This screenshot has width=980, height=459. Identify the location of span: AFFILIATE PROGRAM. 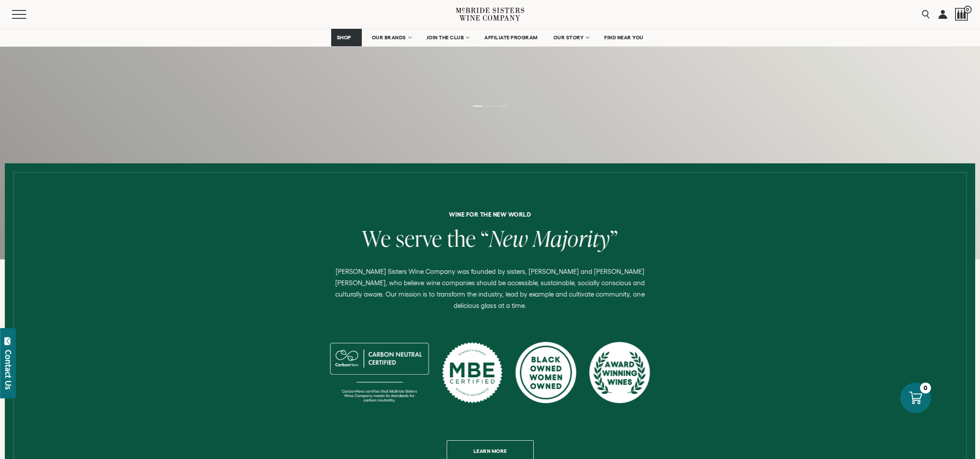
(511, 37).